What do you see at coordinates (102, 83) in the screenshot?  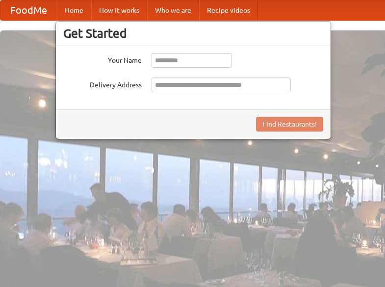 I see `label: Delivery Address` at bounding box center [102, 83].